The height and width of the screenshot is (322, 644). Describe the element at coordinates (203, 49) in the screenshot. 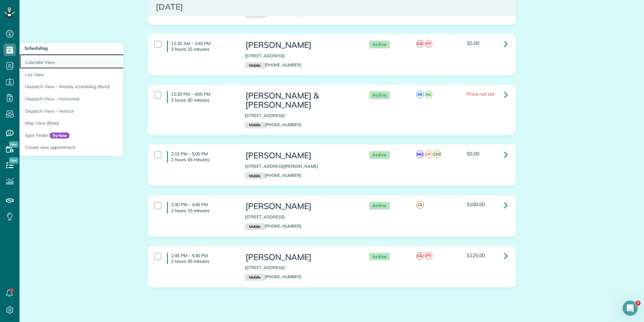

I see `p: 3 hours 15 minutes` at that location.